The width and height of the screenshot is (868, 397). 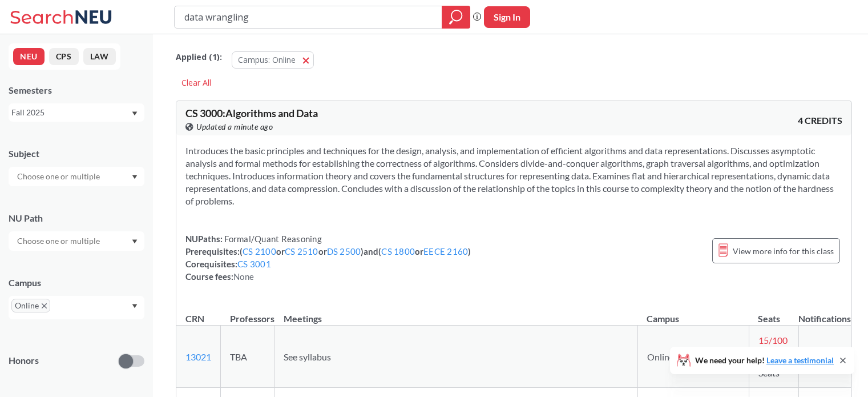 What do you see at coordinates (445, 251) in the screenshot?
I see `a: EECE 2160` at bounding box center [445, 251].